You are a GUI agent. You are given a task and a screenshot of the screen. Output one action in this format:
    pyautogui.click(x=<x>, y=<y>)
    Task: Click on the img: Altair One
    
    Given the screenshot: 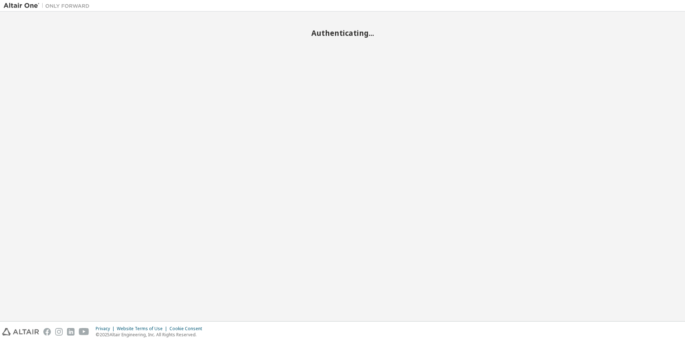 What is the action you would take?
    pyautogui.click(x=48, y=6)
    